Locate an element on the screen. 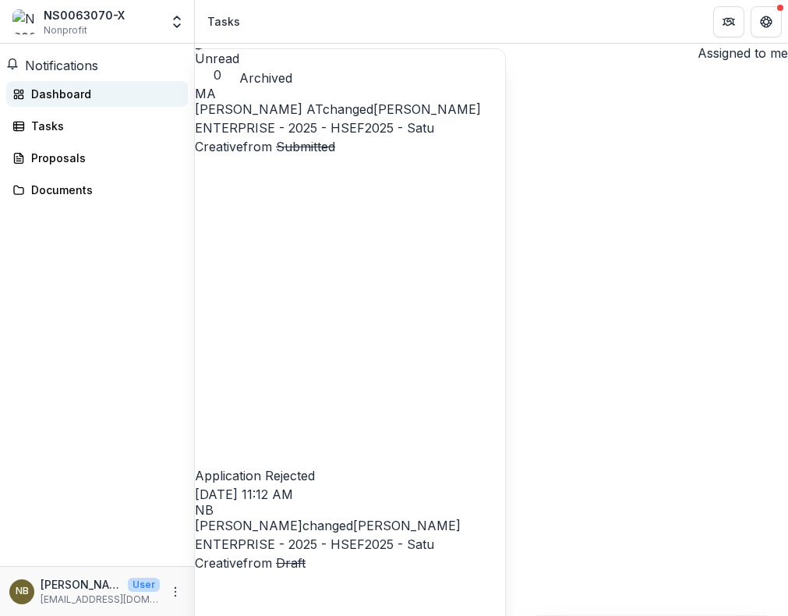 This screenshot has height=616, width=788. button: More is located at coordinates (175, 592).